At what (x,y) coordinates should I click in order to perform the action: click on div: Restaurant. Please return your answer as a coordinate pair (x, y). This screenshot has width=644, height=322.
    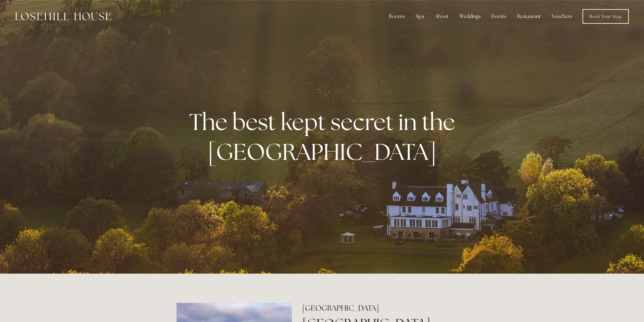
    Looking at the image, I should click on (529, 16).